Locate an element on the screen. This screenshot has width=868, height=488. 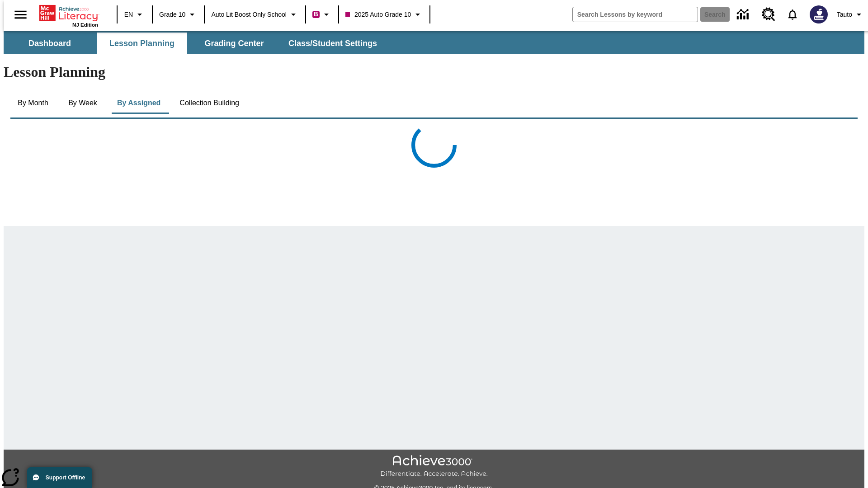
span: 2025 Auto Grade 10 is located at coordinates (378, 14).